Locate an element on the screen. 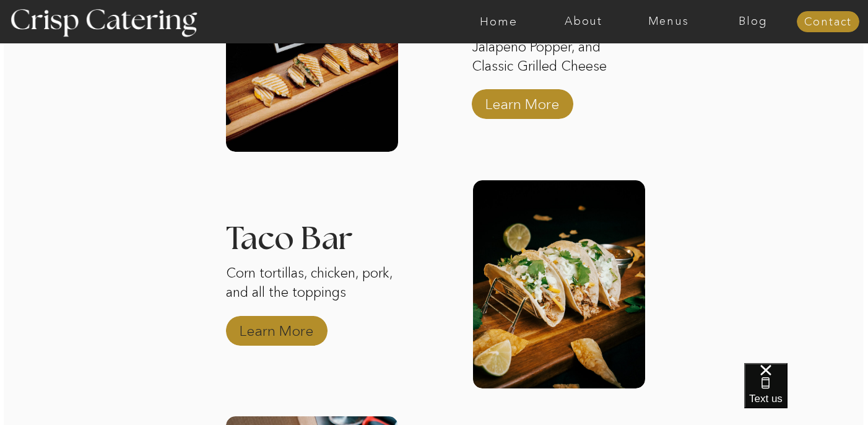 The height and width of the screenshot is (425, 868). a: Menus is located at coordinates (668, 21).